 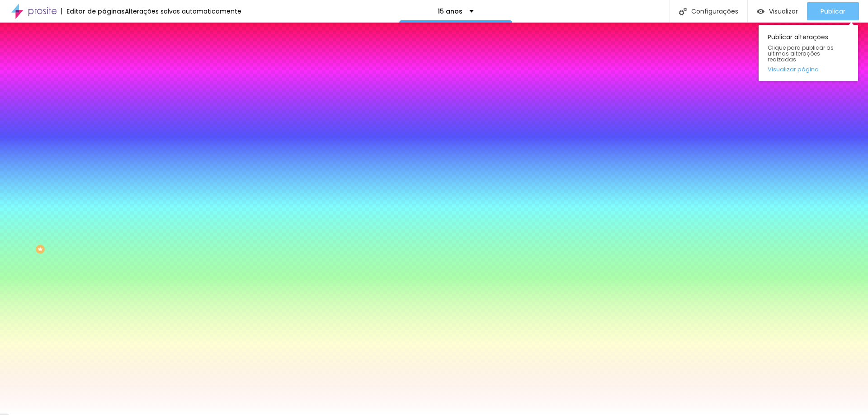 What do you see at coordinates (808, 54) in the screenshot?
I see `span: Clique para publicar as ultimas alterações reaizadas` at bounding box center [808, 54].